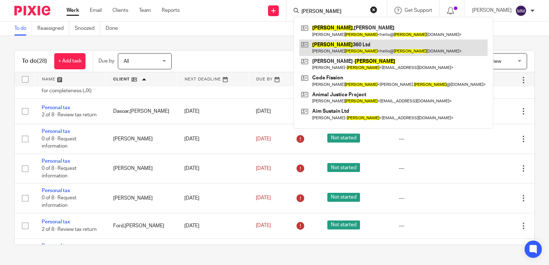  Describe the element at coordinates (114, 28) in the screenshot. I see `a: Done` at that location.